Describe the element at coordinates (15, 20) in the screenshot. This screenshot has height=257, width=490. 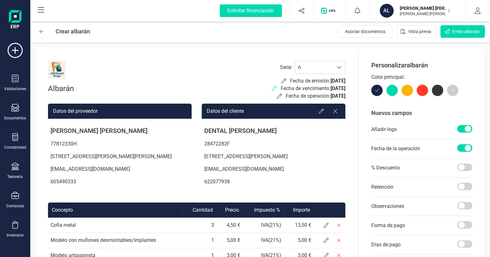
I see `img: Logo Finanedi` at that location.